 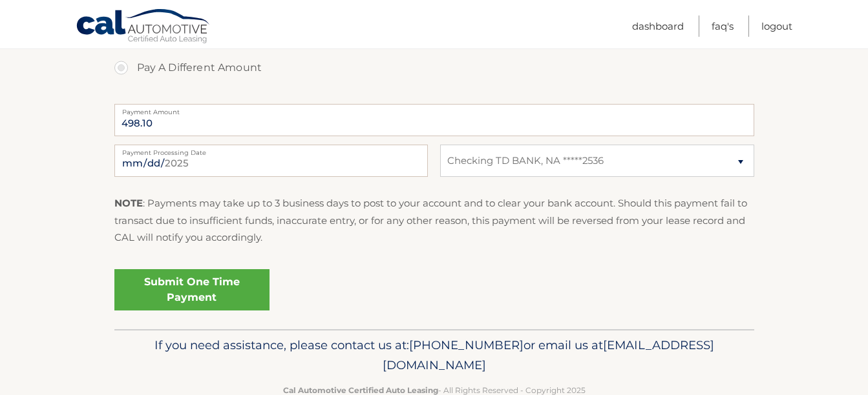 I want to click on strong: NOTE, so click(x=129, y=202).